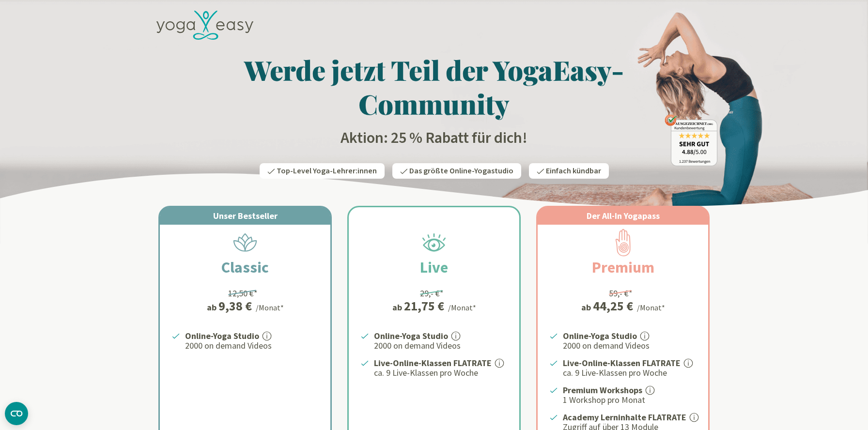 This screenshot has height=430, width=868. Describe the element at coordinates (620, 293) in the screenshot. I see `div: 59,- €*` at that location.